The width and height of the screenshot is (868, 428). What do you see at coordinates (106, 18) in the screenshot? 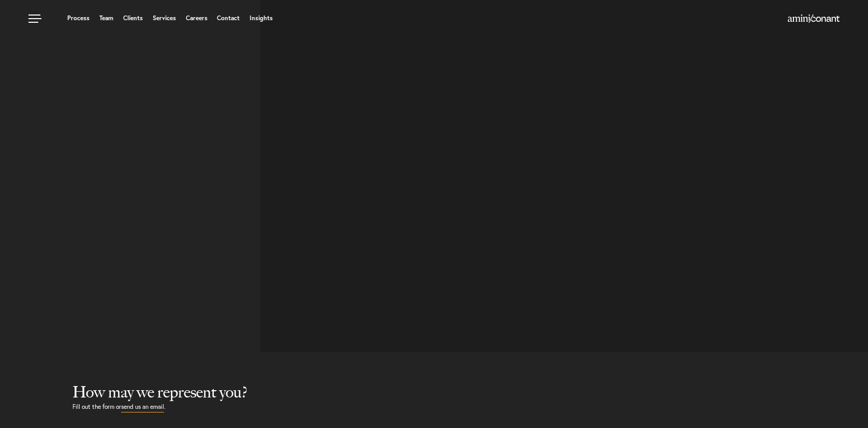
I see `a: Team` at bounding box center [106, 18].